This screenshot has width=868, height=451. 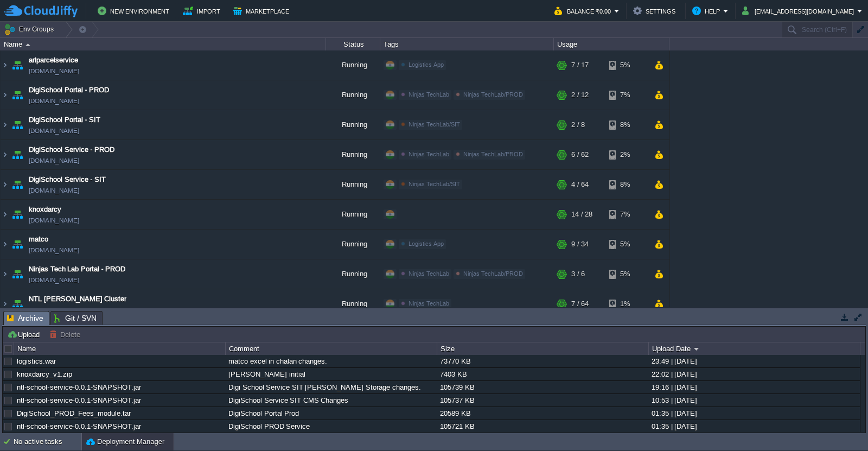 I want to click on span: Git / SVN, so click(x=75, y=318).